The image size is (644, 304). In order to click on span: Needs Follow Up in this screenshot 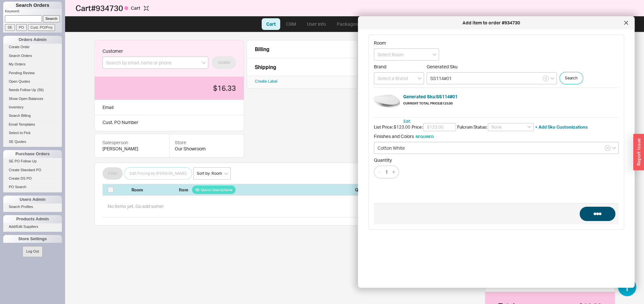, I will do `click(22, 90)`.